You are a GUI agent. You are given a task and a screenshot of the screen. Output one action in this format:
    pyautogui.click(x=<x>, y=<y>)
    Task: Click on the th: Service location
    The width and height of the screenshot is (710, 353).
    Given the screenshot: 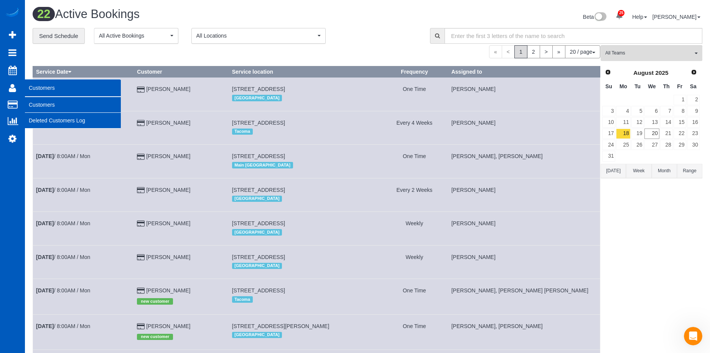 What is the action you would take?
    pyautogui.click(x=304, y=72)
    